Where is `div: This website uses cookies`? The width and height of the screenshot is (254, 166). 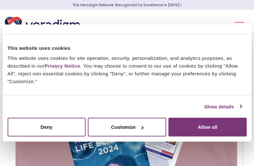
div: This website uses cookies is located at coordinates (127, 48).